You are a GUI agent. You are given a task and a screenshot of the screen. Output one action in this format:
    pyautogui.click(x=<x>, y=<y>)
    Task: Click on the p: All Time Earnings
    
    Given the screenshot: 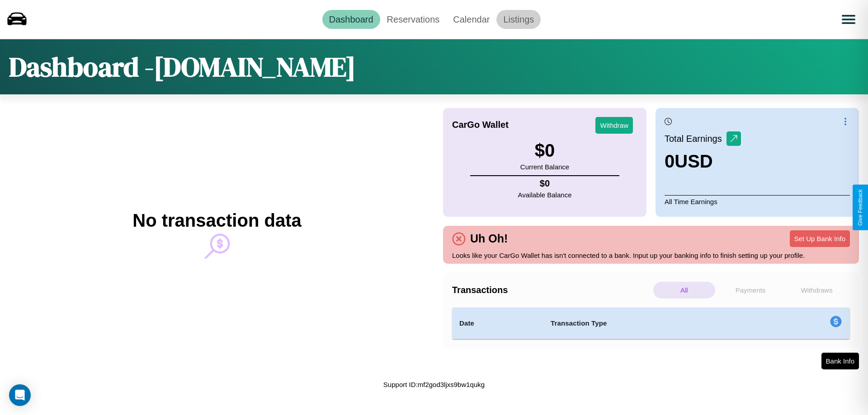 What is the action you would take?
    pyautogui.click(x=758, y=201)
    